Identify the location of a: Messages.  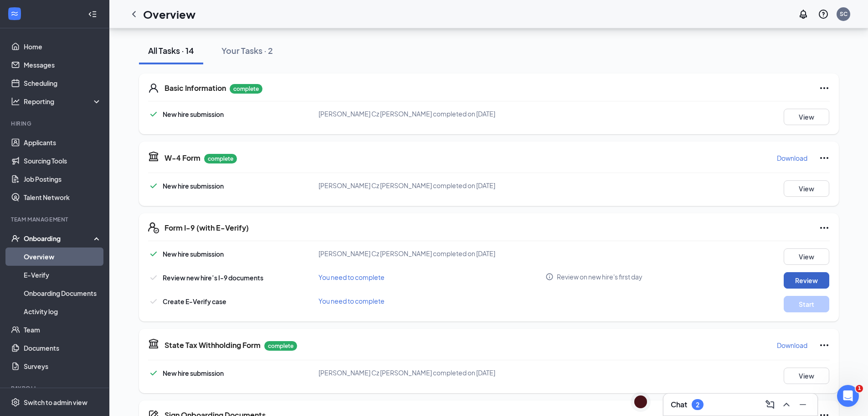
(62, 65).